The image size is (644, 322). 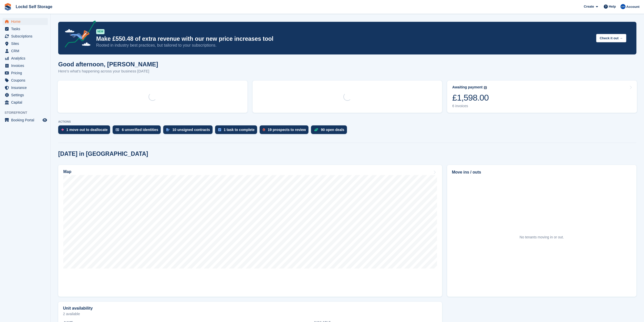 What do you see at coordinates (67, 172) in the screenshot?
I see `h2: Map` at bounding box center [67, 172].